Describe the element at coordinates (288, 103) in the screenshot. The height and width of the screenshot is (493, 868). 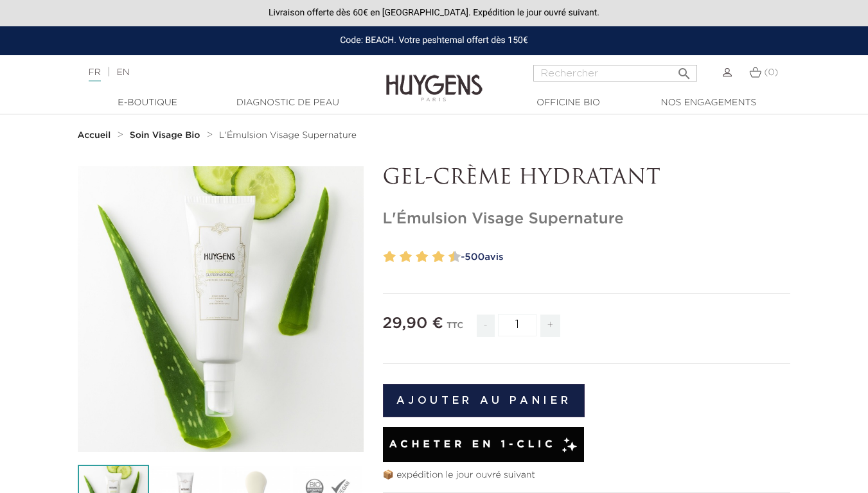
I see `a: Diagnostic de peau` at that location.